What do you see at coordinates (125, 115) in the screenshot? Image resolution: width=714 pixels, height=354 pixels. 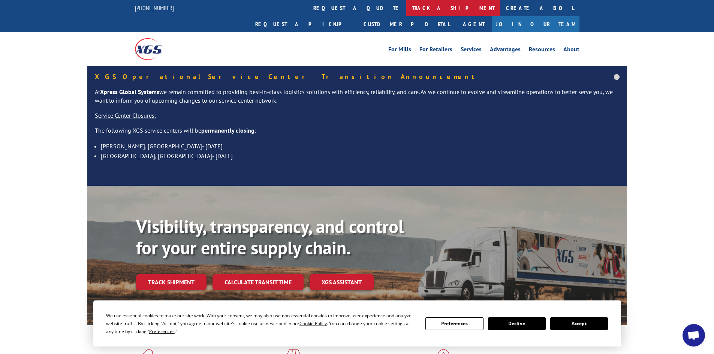 I see `u: Service Center Closures:` at bounding box center [125, 115].